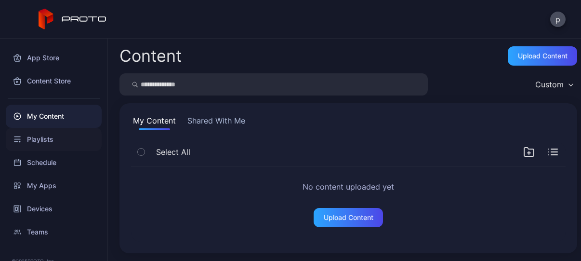 The image size is (581, 261). I want to click on button: Custom, so click(554, 84).